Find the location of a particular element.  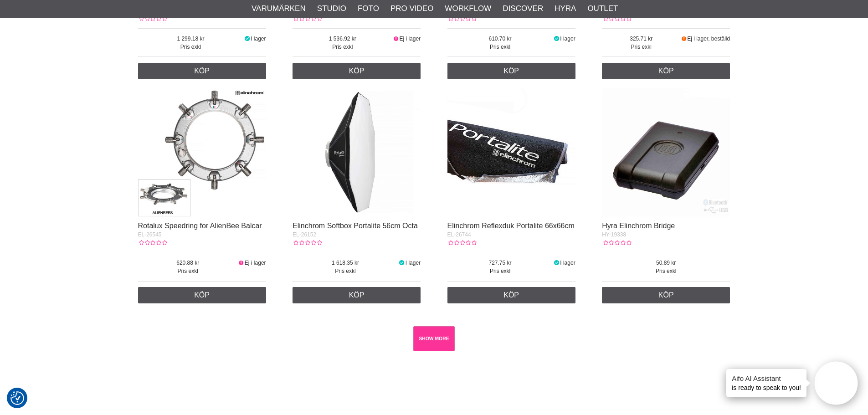

button: Samtyckesinställningar is located at coordinates (17, 398).